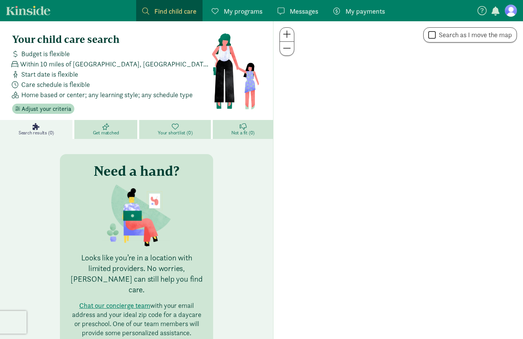  What do you see at coordinates (46, 109) in the screenshot?
I see `span: Adjust your criteria` at bounding box center [46, 109].